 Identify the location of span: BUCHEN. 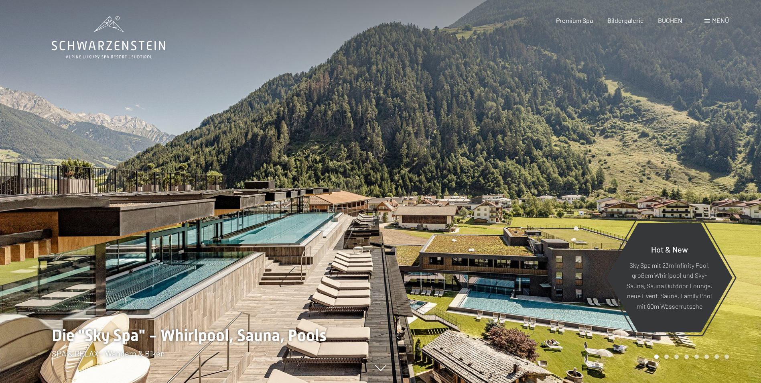
(670, 20).